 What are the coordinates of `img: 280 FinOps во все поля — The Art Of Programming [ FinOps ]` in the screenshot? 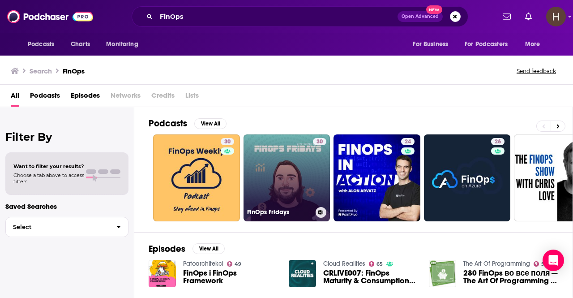 It's located at (442, 273).